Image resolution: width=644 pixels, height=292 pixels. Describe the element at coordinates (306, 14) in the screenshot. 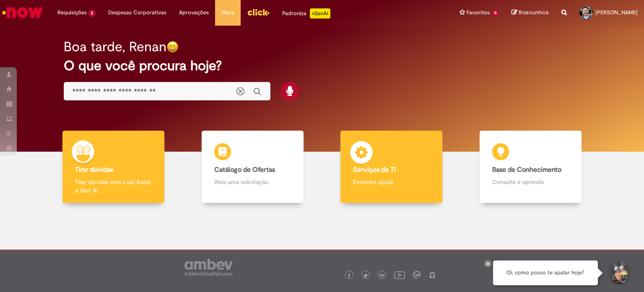

I see `div: Padroniza` at that location.